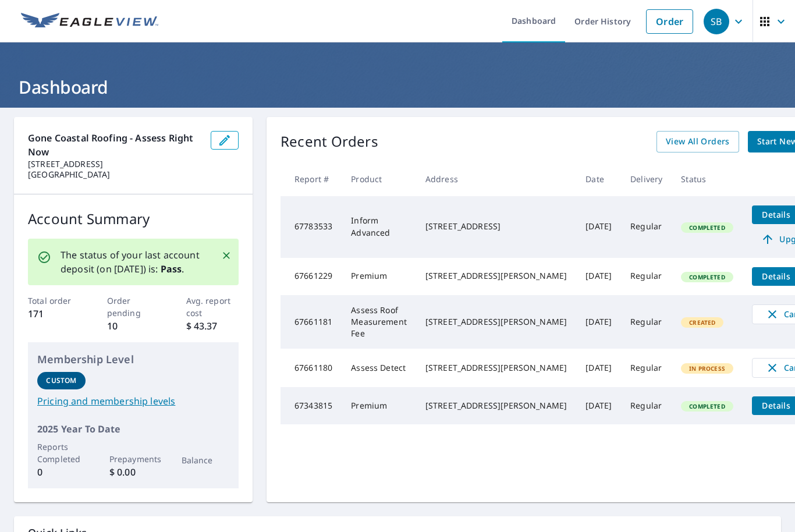 Image resolution: width=795 pixels, height=532 pixels. I want to click on td: 67661181, so click(310, 322).